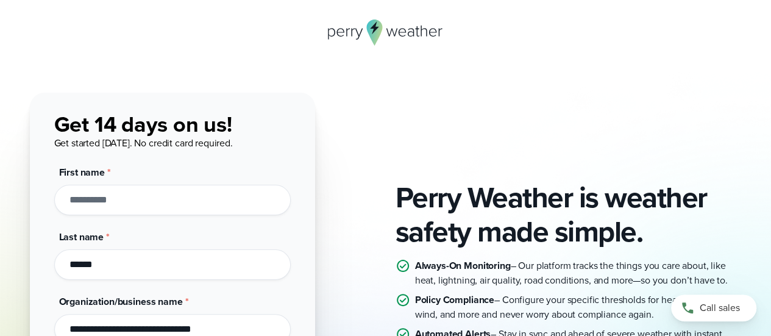 This screenshot has width=771, height=336. What do you see at coordinates (82, 172) in the screenshot?
I see `span: First name` at bounding box center [82, 172].